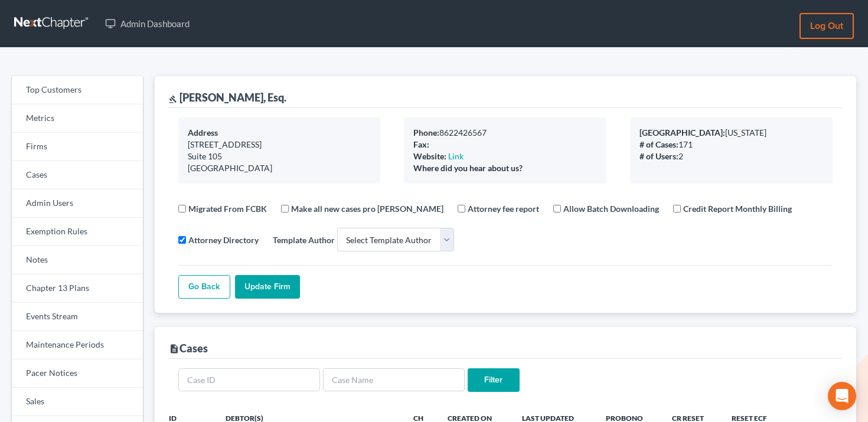 The width and height of the screenshot is (868, 422). Describe the element at coordinates (77, 204) in the screenshot. I see `a: Admin Users` at that location.